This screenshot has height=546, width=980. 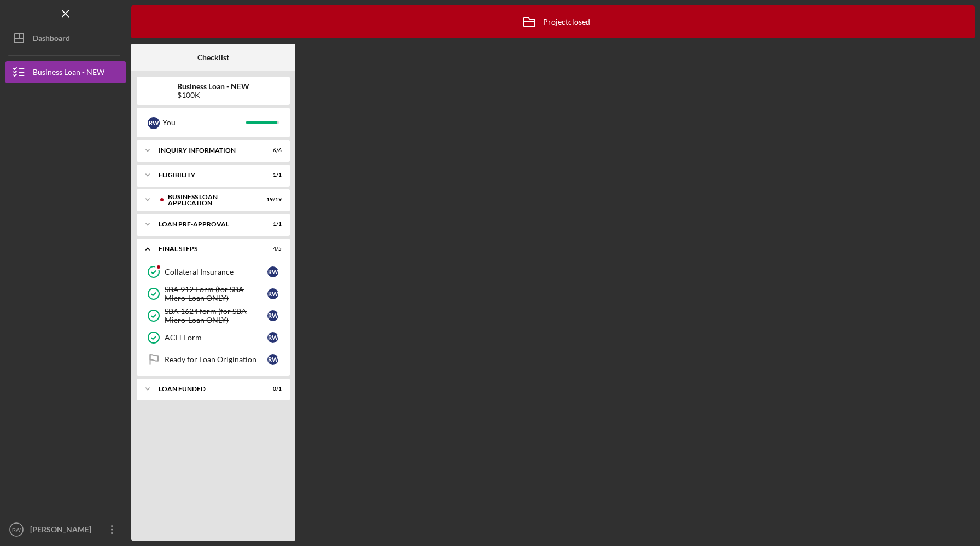 What do you see at coordinates (272, 389) in the screenshot?
I see `div: 0 / 1` at bounding box center [272, 389].